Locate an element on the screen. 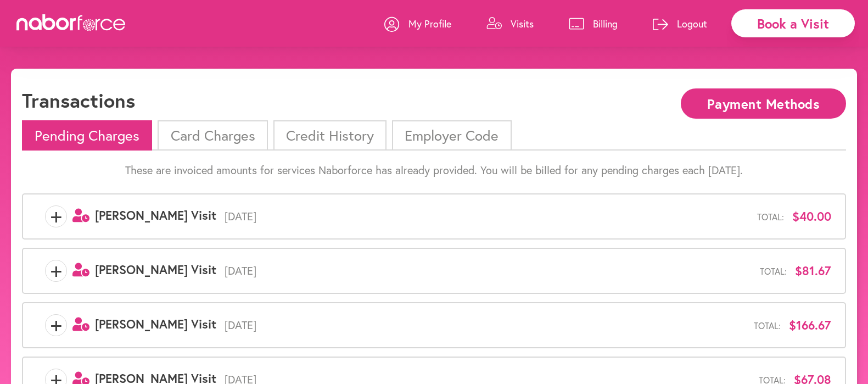 Image resolution: width=868 pixels, height=384 pixels. h1: Transactions is located at coordinates (78, 100).